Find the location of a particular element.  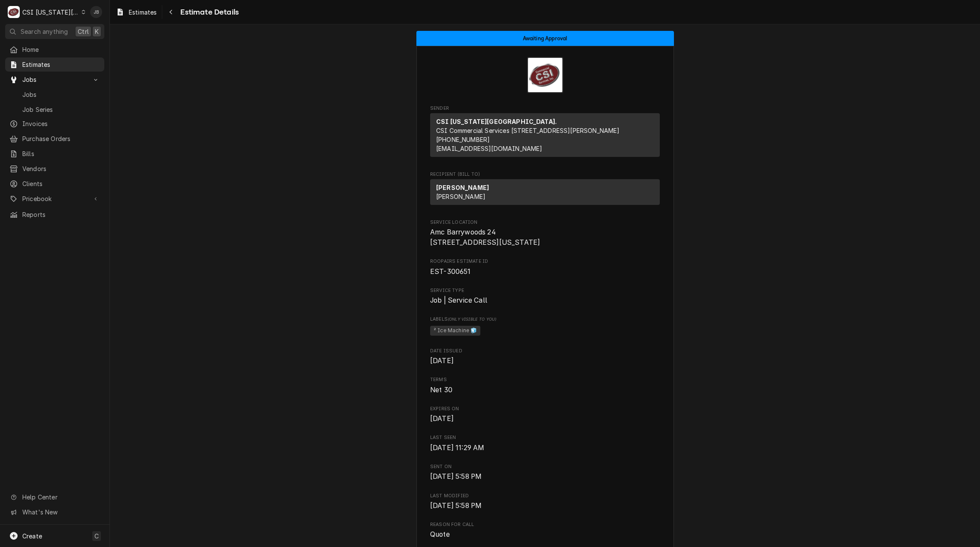

a: Go to What's New is located at coordinates (55, 512).